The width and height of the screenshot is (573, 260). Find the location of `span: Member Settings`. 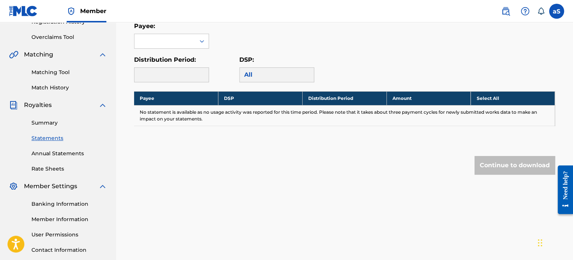

span: Member Settings is located at coordinates (51, 187).